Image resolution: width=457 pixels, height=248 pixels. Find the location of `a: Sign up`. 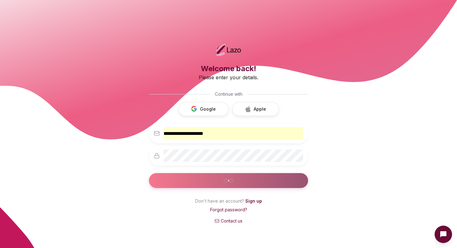

a: Sign up is located at coordinates (254, 201).